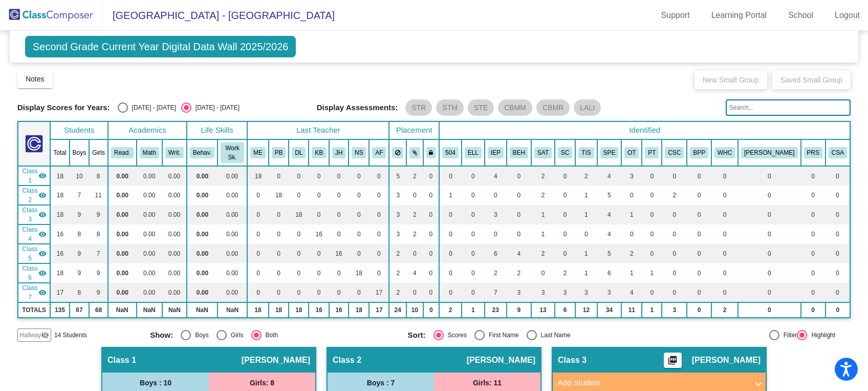  I want to click on span: Class 3, so click(30, 215).